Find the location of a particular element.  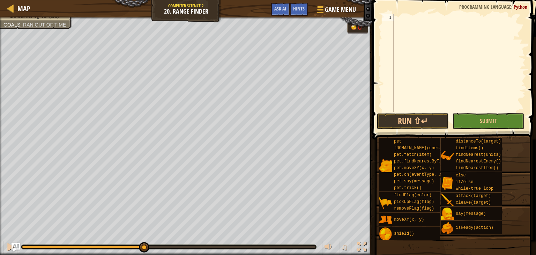

div: 1 is located at coordinates (388, 17).